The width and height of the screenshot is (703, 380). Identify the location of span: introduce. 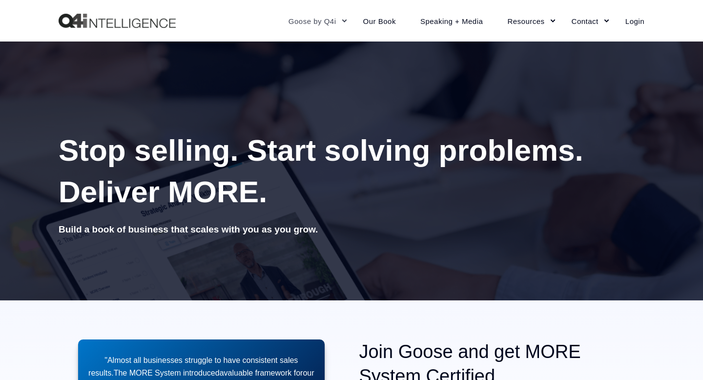
(199, 372).